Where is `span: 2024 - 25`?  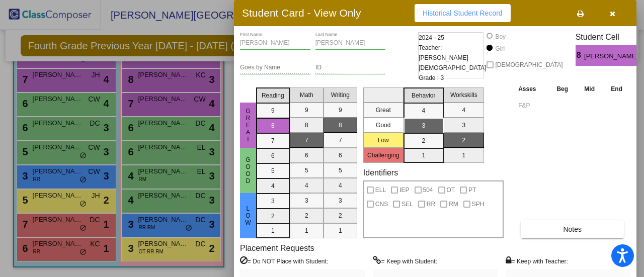 span: 2024 - 25 is located at coordinates (431, 37).